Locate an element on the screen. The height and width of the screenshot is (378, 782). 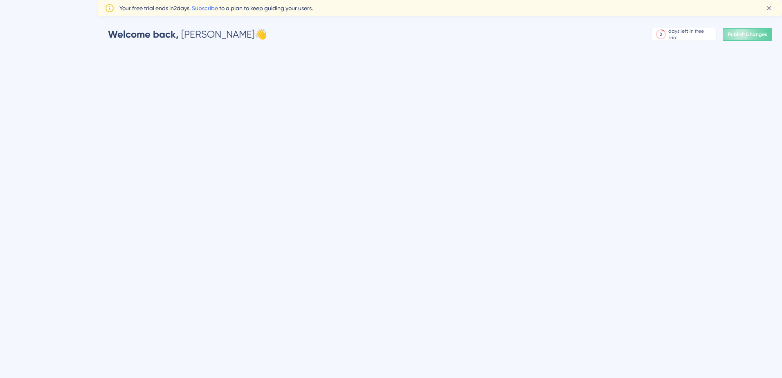
span: Your free trial ends in 2 days. to a plan to keep guiding your users. is located at coordinates (216, 8).